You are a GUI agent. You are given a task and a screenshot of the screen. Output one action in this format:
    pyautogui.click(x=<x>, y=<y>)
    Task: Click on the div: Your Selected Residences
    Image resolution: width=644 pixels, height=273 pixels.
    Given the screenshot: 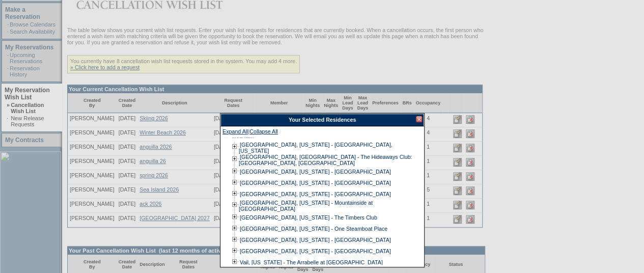 What is the action you would take?
    pyautogui.click(x=322, y=120)
    